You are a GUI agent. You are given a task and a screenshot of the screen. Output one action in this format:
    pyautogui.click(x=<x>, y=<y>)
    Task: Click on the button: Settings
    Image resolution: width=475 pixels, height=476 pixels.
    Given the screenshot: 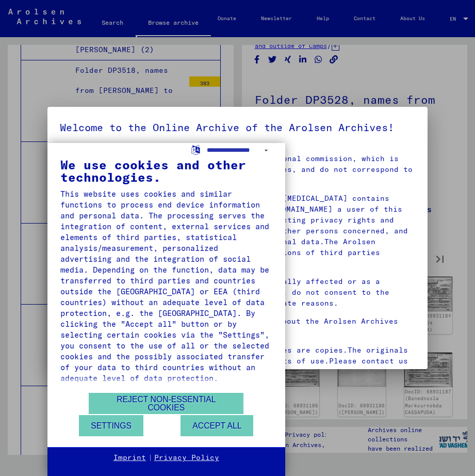 What is the action you would take?
    pyautogui.click(x=111, y=426)
    